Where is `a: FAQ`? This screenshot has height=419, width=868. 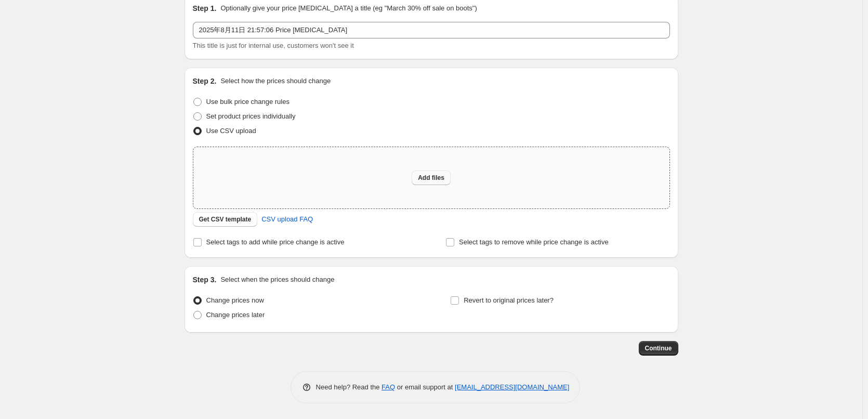 a: FAQ is located at coordinates (388, 387).